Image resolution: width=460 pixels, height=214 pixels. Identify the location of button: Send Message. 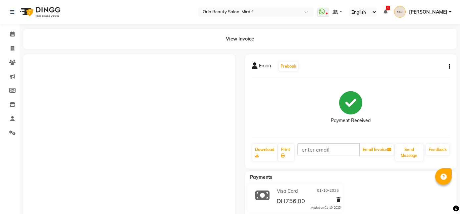
(409, 152).